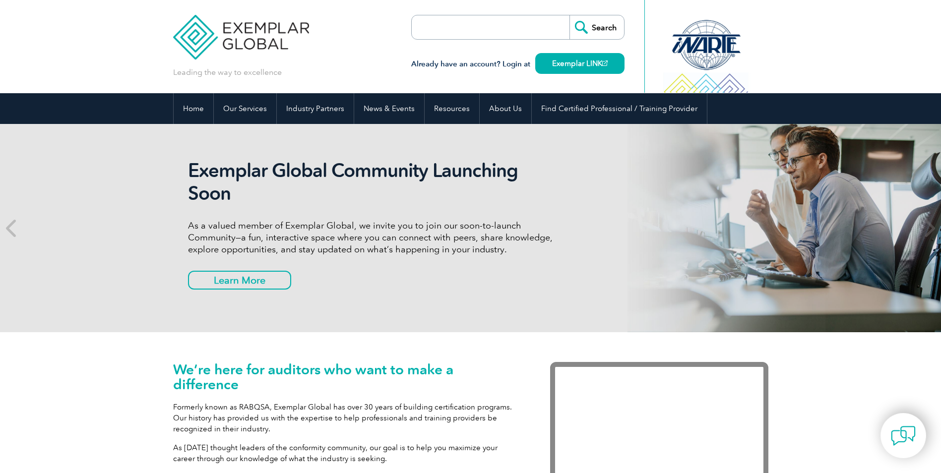  What do you see at coordinates (193, 109) in the screenshot?
I see `a: Home` at bounding box center [193, 109].